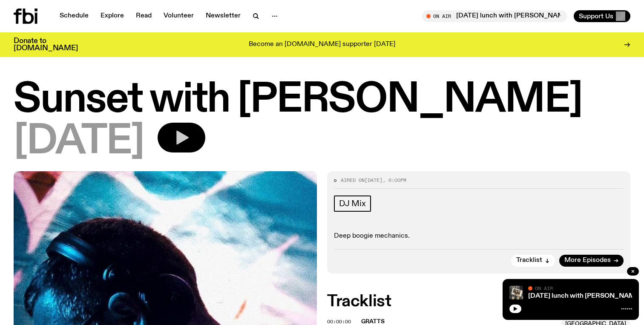 This screenshot has height=325, width=644. Describe the element at coordinates (516, 292) in the screenshot. I see `a: A polaroid of Ella Avni in the studio on top of the mixer which is also located in the studio.` at that location.